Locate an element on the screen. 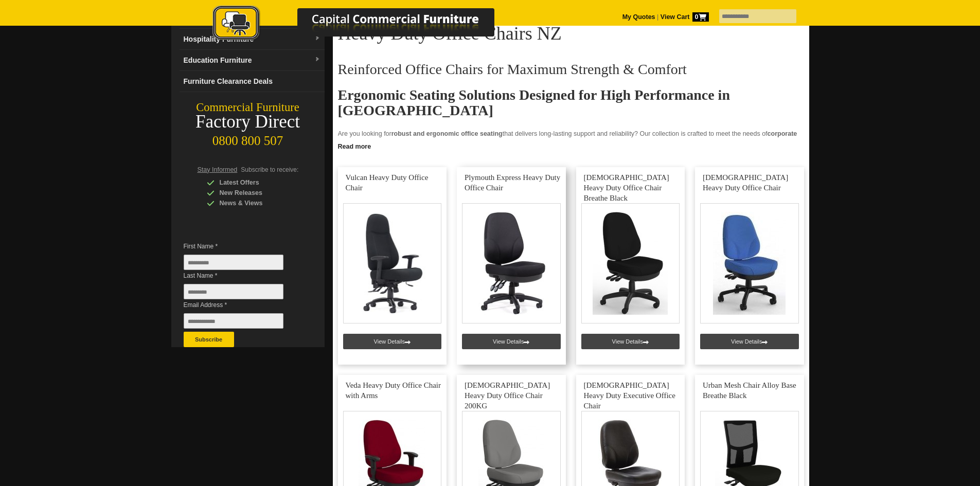  a: Education Furnituredropdown is located at coordinates (252, 60).